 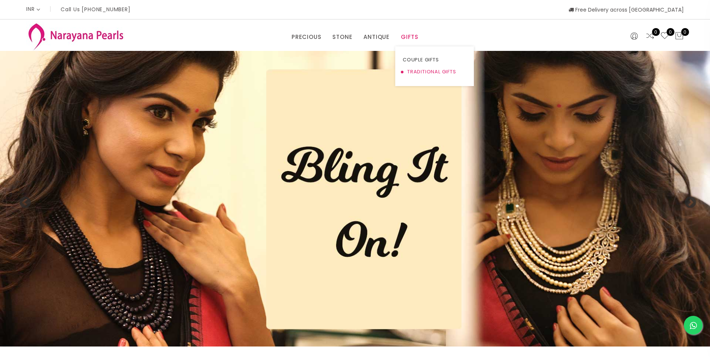 I want to click on a: PRECIOUS, so click(x=306, y=37).